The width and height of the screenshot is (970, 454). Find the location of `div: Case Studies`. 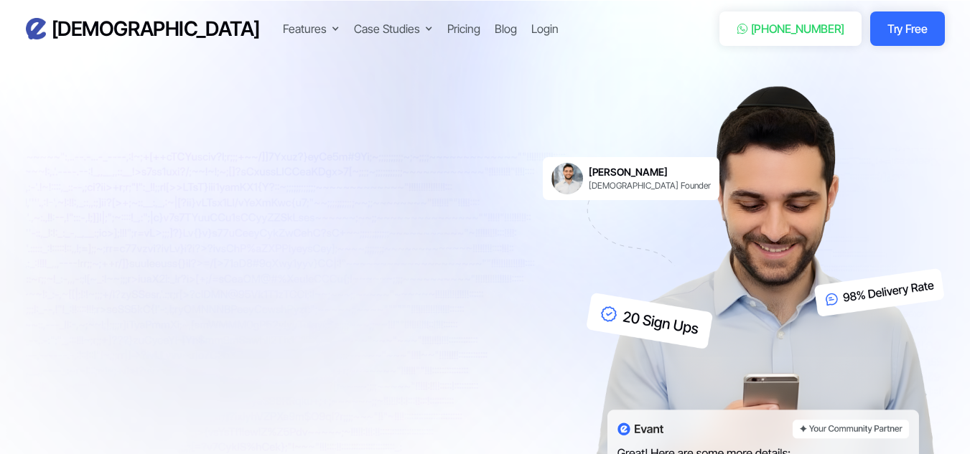

div: Case Studies is located at coordinates (387, 29).